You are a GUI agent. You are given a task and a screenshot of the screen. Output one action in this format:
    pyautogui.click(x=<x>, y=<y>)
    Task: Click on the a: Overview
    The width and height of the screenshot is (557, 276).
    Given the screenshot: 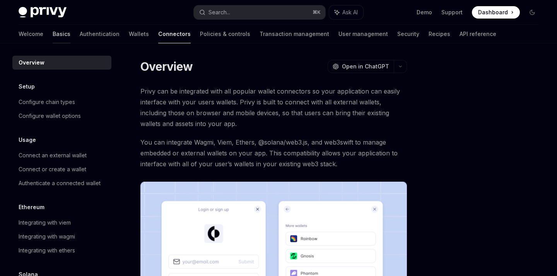 What is the action you would take?
    pyautogui.click(x=62, y=63)
    